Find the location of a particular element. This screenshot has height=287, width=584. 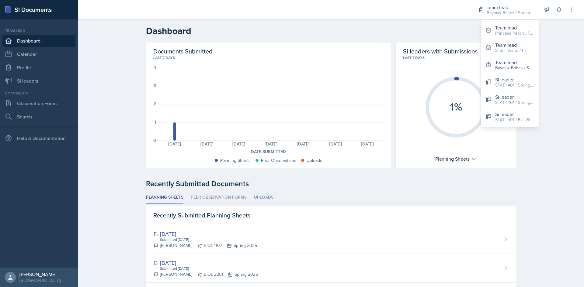

h2: Dashboard is located at coordinates (331, 31).